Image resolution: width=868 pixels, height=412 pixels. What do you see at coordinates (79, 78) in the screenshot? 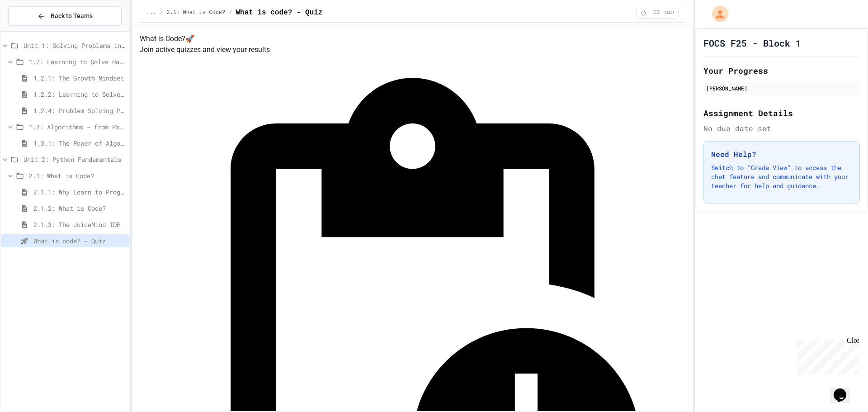
I see `span: 1.2.1: The Growth Mindset` at bounding box center [79, 78].